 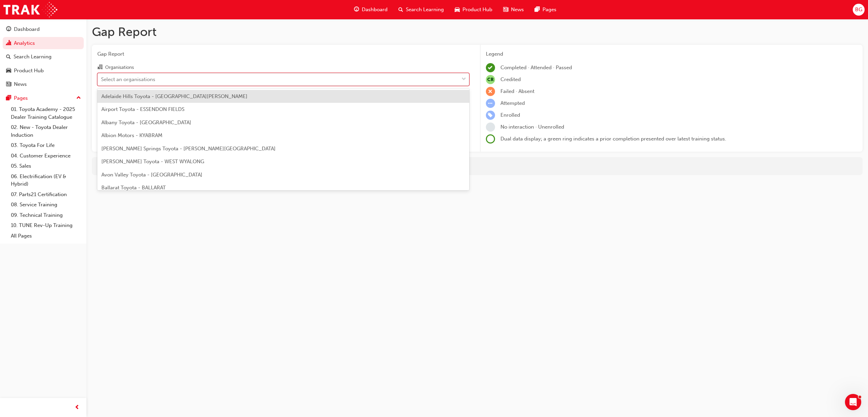 I want to click on span: null-icon, so click(x=490, y=79).